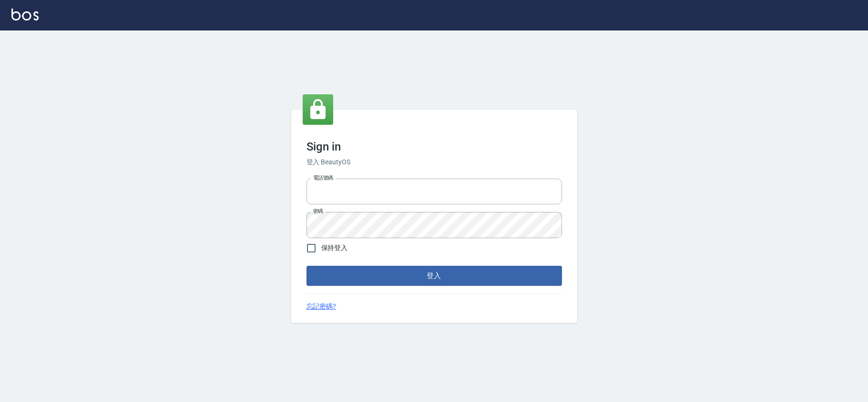 The image size is (868, 402). What do you see at coordinates (434, 276) in the screenshot?
I see `button: 登入` at bounding box center [434, 276].